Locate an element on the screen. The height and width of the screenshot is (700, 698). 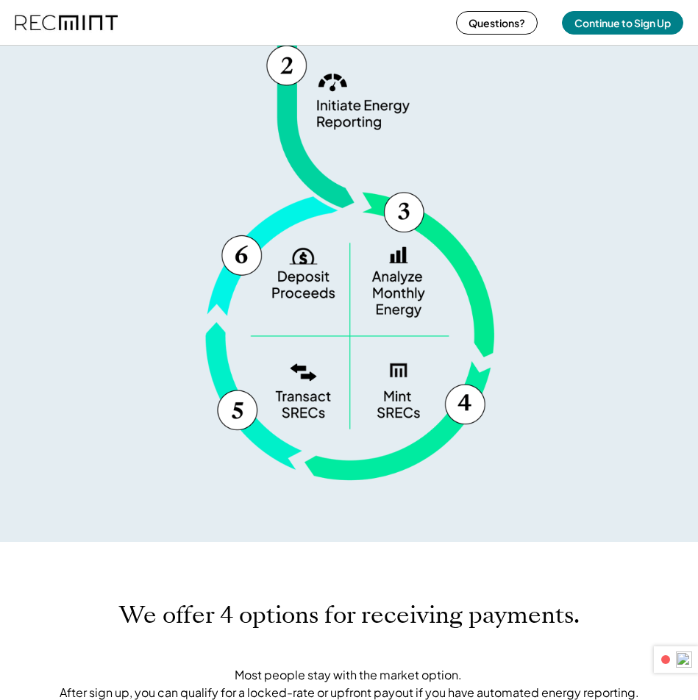
button: Continue to Sign Up is located at coordinates (622, 23).